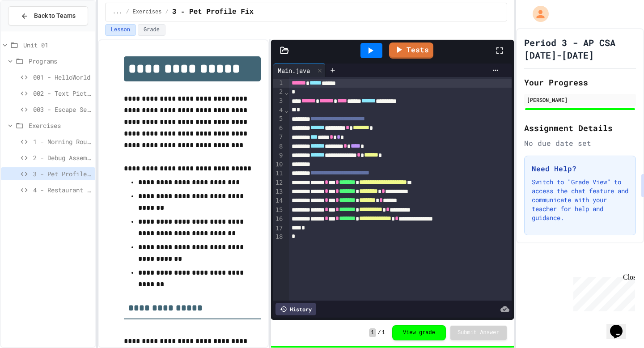 This screenshot has width=644, height=348. I want to click on div: 17, so click(279, 229).